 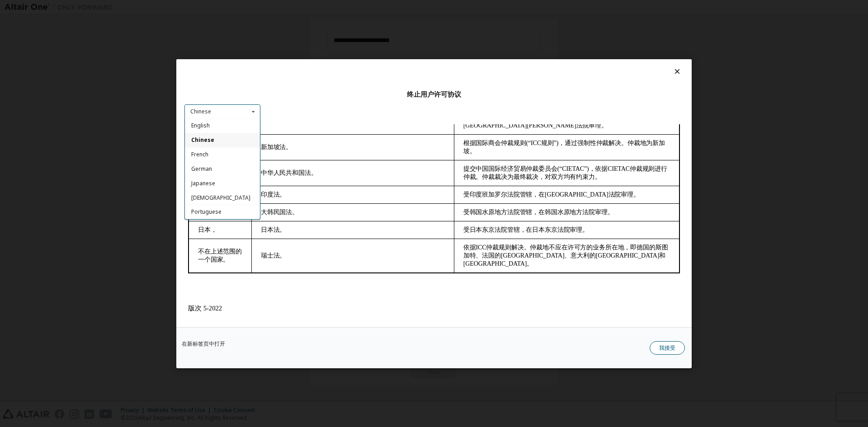 I want to click on td: 新加坡法。, so click(x=168, y=22).